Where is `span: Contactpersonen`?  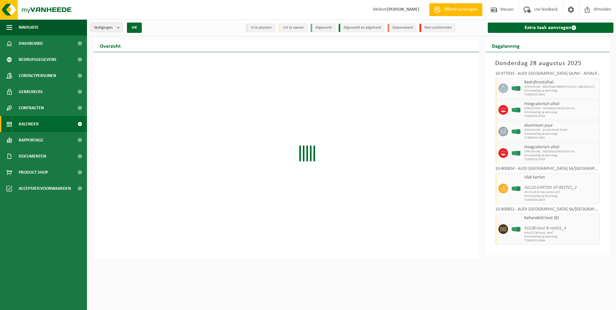
span: Contactpersonen is located at coordinates (37, 76).